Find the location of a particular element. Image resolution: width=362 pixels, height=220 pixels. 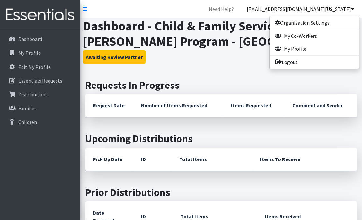

th: Items Requested is located at coordinates (254, 106).